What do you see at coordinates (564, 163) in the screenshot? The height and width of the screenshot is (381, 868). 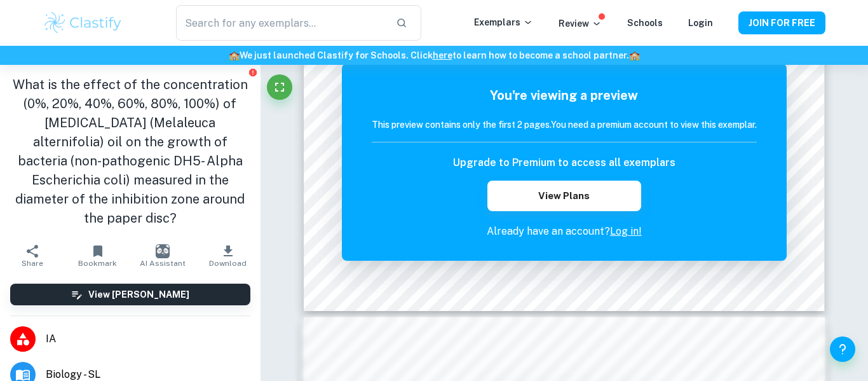 I see `h6: Upgrade to Premium to access all exemplars` at bounding box center [564, 163].